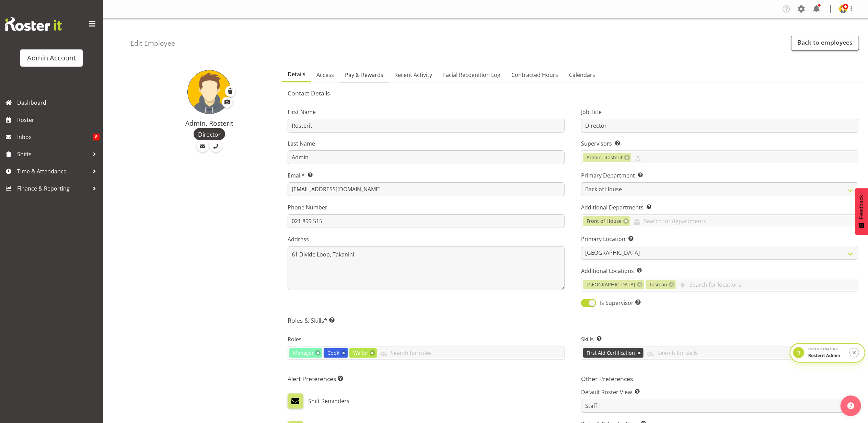  What do you see at coordinates (720, 143) in the screenshot?
I see `label: Supervisors` at bounding box center [720, 143].